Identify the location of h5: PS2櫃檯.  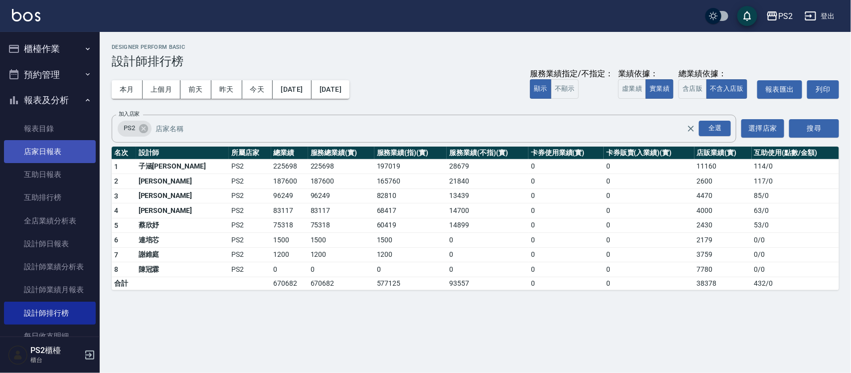
(56, 350).